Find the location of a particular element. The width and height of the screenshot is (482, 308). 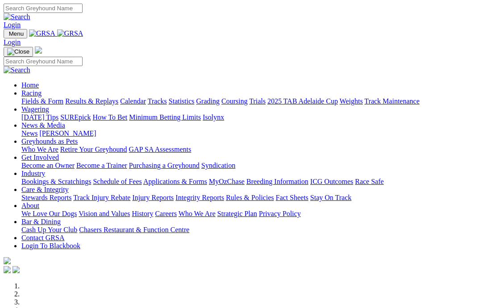

div: Industry is located at coordinates (250, 182).